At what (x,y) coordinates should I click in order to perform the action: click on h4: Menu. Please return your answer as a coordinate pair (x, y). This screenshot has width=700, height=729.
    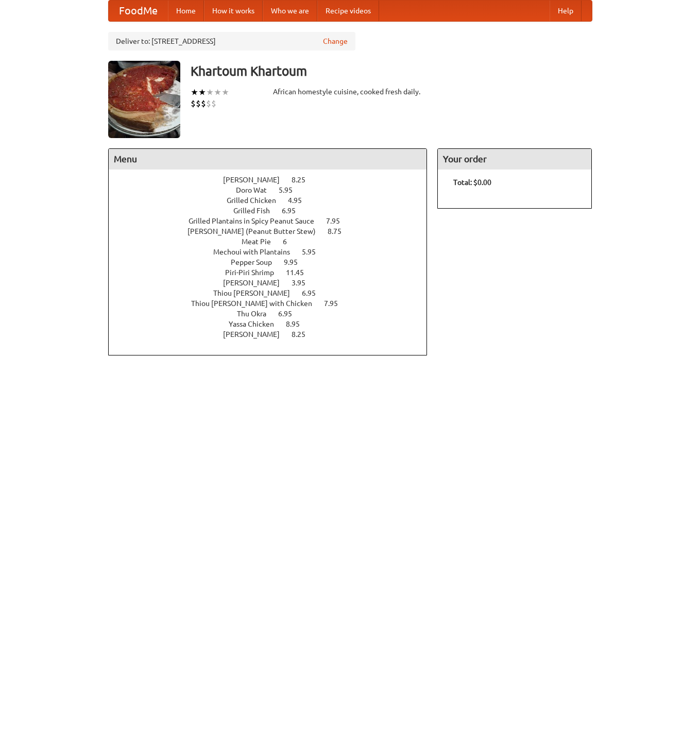
    Looking at the image, I should click on (268, 159).